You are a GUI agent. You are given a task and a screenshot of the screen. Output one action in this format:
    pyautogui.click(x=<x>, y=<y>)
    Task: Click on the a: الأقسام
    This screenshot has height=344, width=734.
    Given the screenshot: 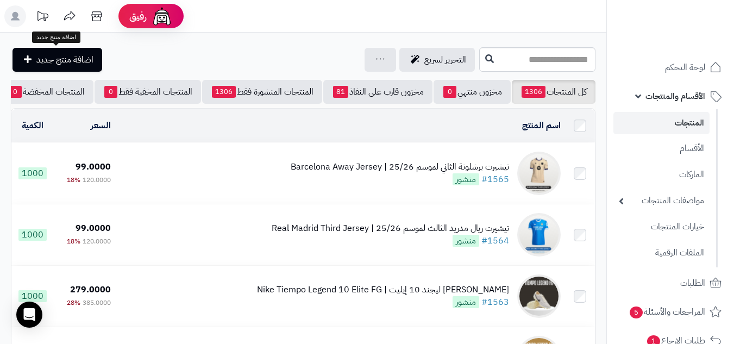 What is the action you would take?
    pyautogui.click(x=662, y=148)
    